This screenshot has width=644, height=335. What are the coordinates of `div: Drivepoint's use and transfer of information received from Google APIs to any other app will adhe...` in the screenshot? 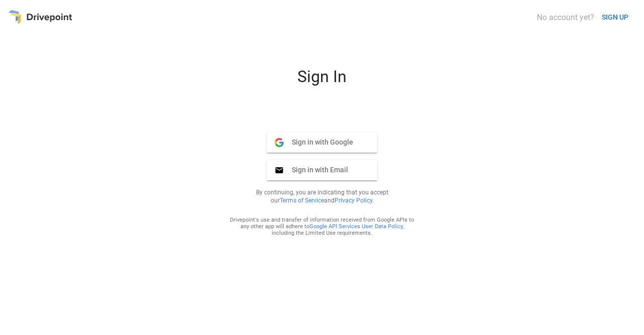 It's located at (322, 226).